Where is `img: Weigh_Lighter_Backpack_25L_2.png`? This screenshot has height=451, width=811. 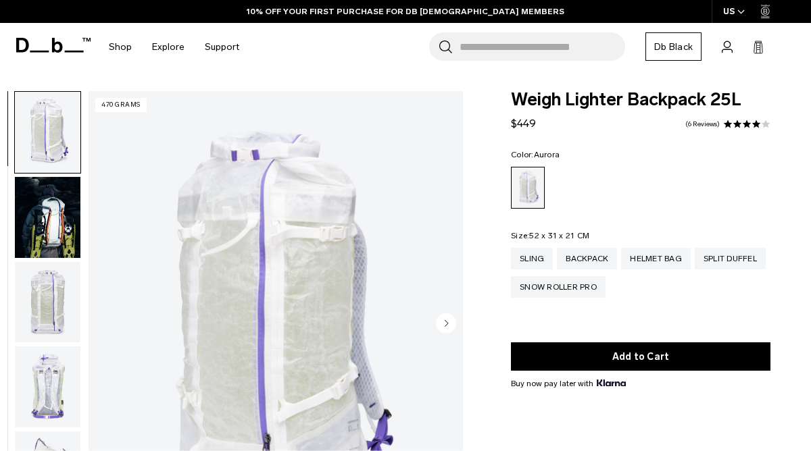 img: Weigh_Lighter_Backpack_25L_2.png is located at coordinates (47, 303).